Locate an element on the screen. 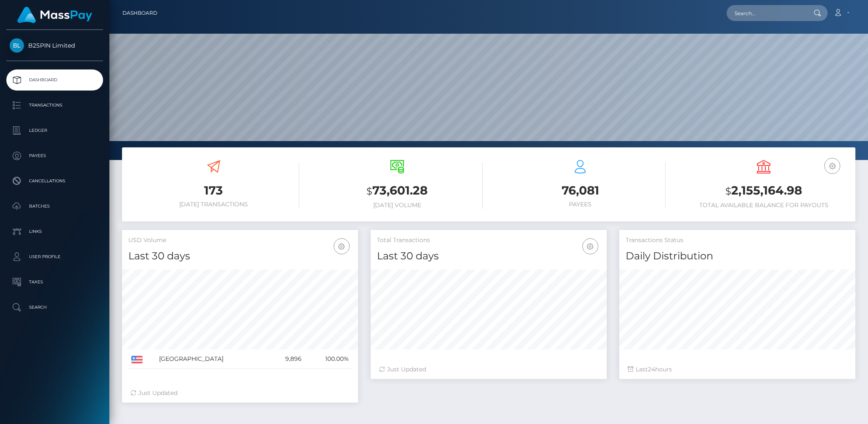 Image resolution: width=868 pixels, height=424 pixels. div: Last hours is located at coordinates (737, 369).